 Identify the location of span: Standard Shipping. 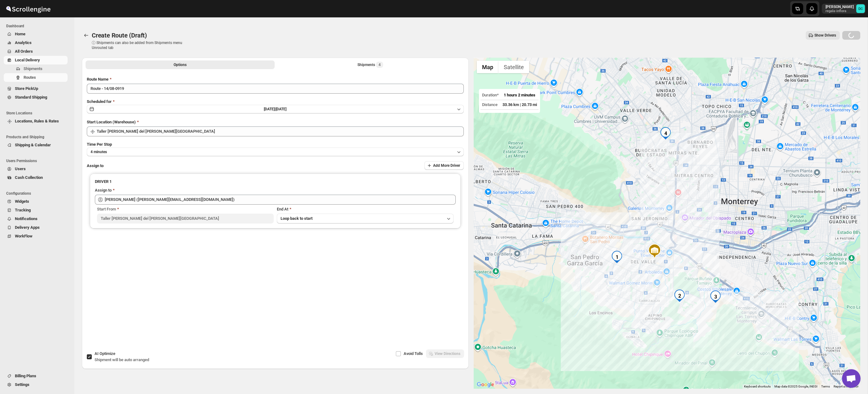
(31, 97).